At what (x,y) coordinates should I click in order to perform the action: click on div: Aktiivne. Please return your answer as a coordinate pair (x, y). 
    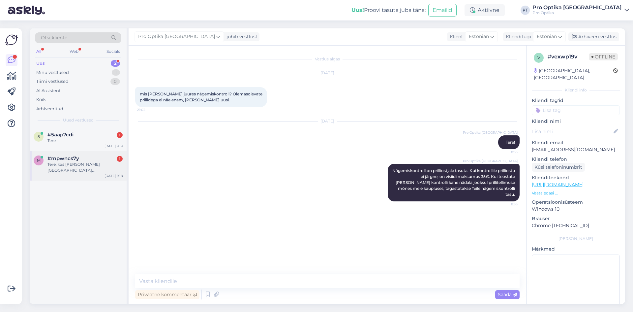
    Looking at the image, I should click on (485, 10).